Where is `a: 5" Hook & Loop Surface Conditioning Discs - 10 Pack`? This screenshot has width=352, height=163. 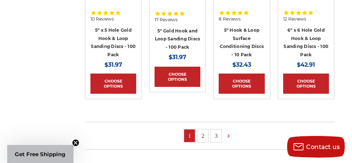
a: 5" Hook & Loop Surface Conditioning Discs - 10 Pack is located at coordinates (242, 42).